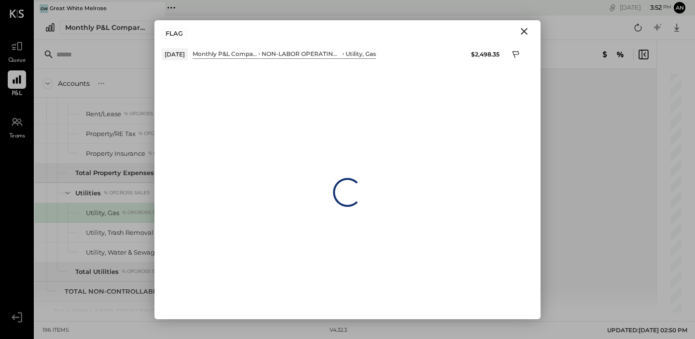 The height and width of the screenshot is (339, 695). What do you see at coordinates (338, 330) in the screenshot?
I see `div: v 4.32.3` at bounding box center [338, 330].